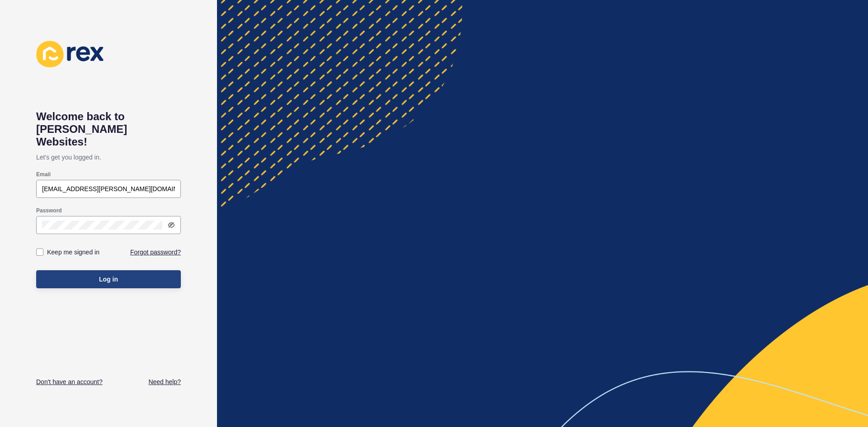 The image size is (868, 427). Describe the element at coordinates (164, 382) in the screenshot. I see `a: Need help?` at that location.